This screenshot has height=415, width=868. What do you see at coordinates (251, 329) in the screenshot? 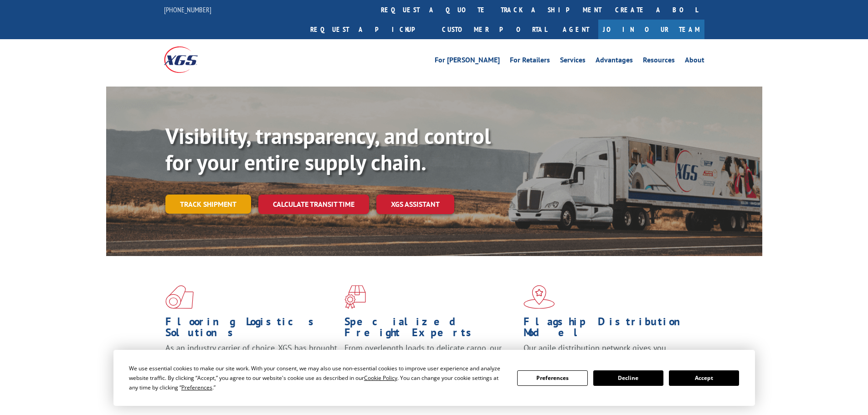
I see `h1: Flooring Logistics Solutions` at bounding box center [251, 329].